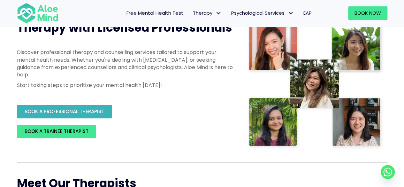 Image resolution: width=404 pixels, height=187 pixels. What do you see at coordinates (64, 111) in the screenshot?
I see `span: BOOK A PROFESSIONAL THERAPIST` at bounding box center [64, 111].